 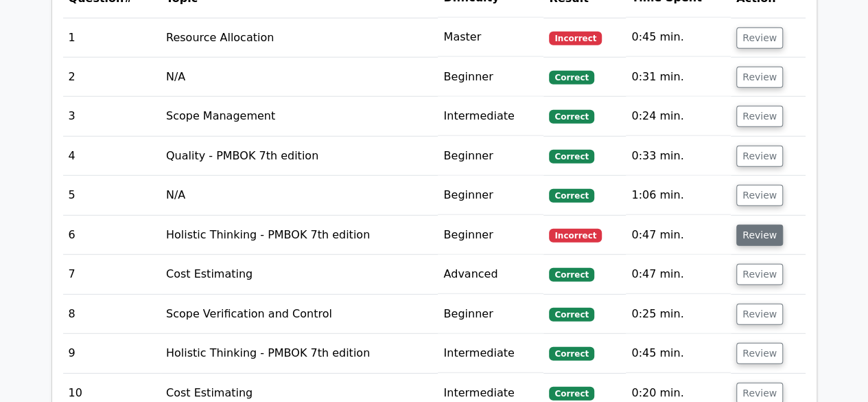 What do you see at coordinates (112, 77) in the screenshot?
I see `td: 2` at bounding box center [112, 77].